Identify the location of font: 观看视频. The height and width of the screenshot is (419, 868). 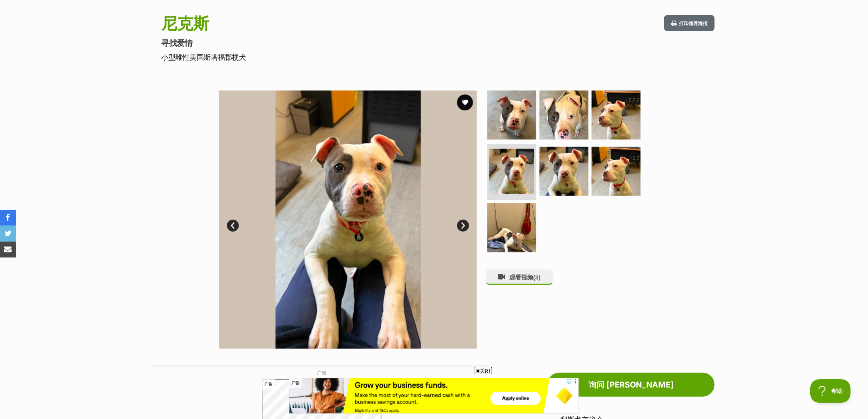
(522, 277).